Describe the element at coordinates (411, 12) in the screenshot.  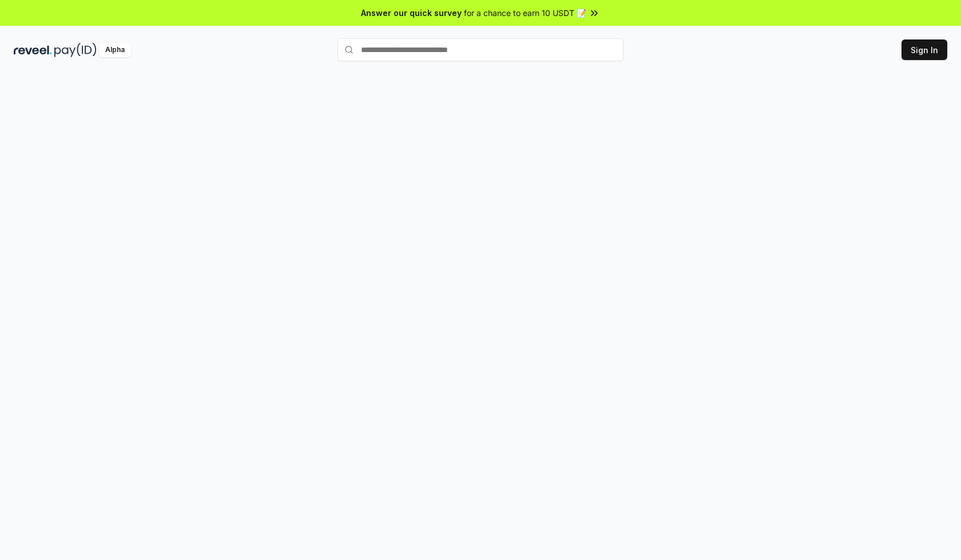
I see `span: Answer our quick survey` at that location.